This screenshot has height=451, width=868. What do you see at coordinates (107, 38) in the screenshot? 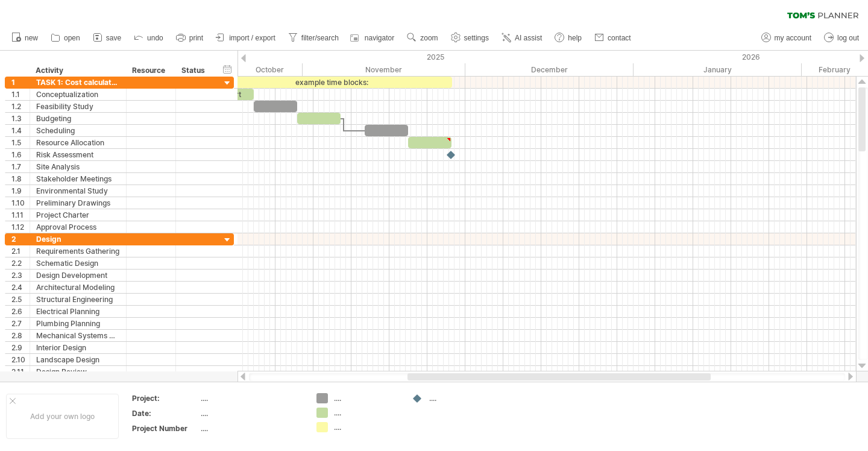
I see `a: save` at bounding box center [107, 38].